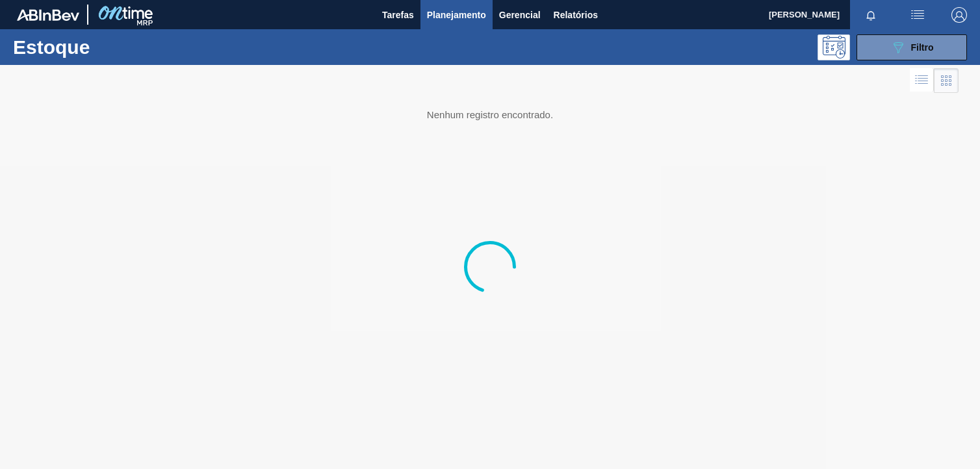 The width and height of the screenshot is (980, 469). What do you see at coordinates (575, 15) in the screenshot?
I see `span: Relatórios` at bounding box center [575, 15].